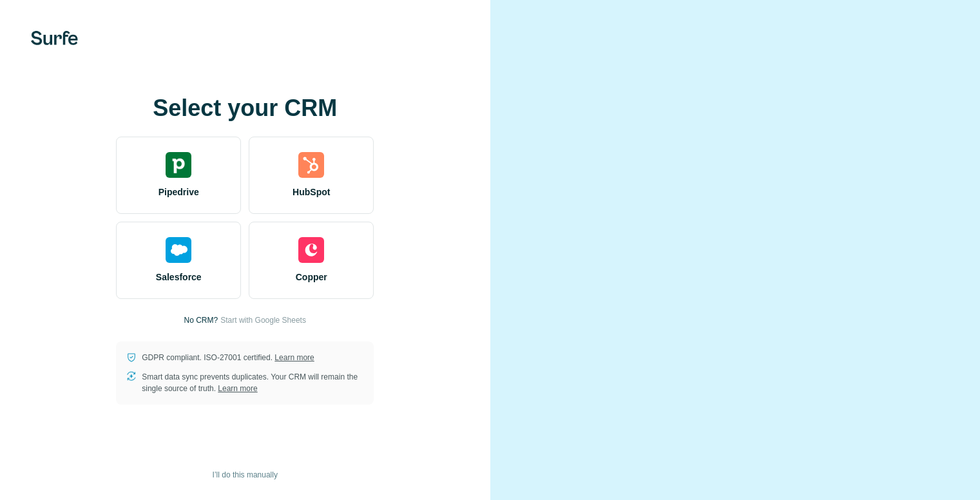 The width and height of the screenshot is (980, 500). I want to click on span: I’ll do this manually, so click(245, 475).